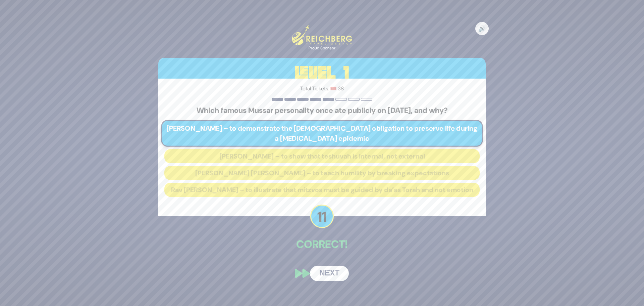  Describe the element at coordinates (322, 244) in the screenshot. I see `p: Correct!` at that location.